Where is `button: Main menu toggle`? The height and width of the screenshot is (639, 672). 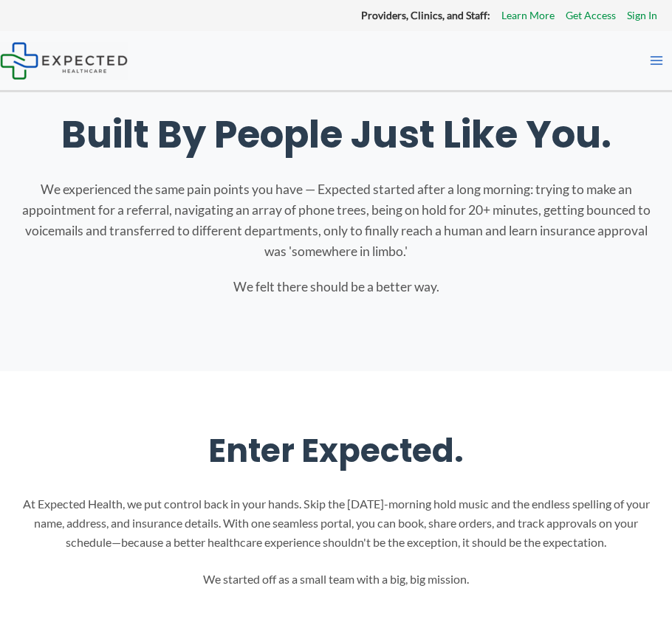 button: Main menu toggle is located at coordinates (657, 61).